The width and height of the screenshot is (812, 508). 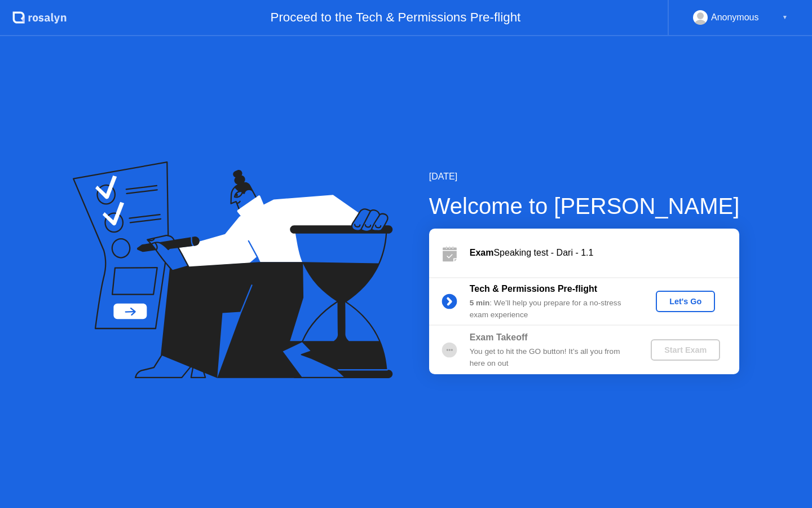 I want to click on b: Tech & Permissions Pre-flight, so click(x=533, y=288).